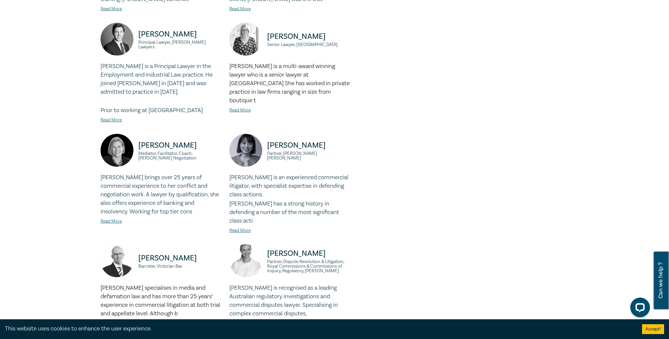 This screenshot has width=669, height=339. I want to click on img: https://s3.ap-southeast-2.amazonaws.com/leo-cussen-store-production-content/Contacts/Lauren%20Kel..., so click(246, 39).